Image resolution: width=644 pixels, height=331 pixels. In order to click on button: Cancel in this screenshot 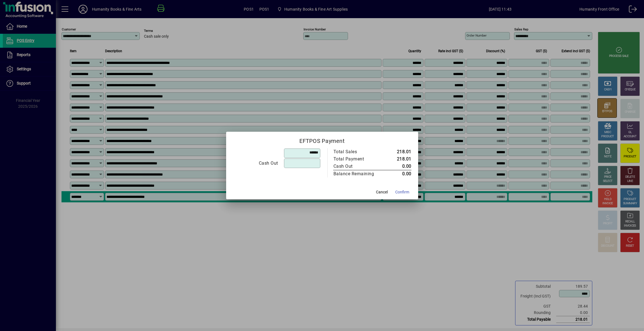, I will do `click(382, 192)`.